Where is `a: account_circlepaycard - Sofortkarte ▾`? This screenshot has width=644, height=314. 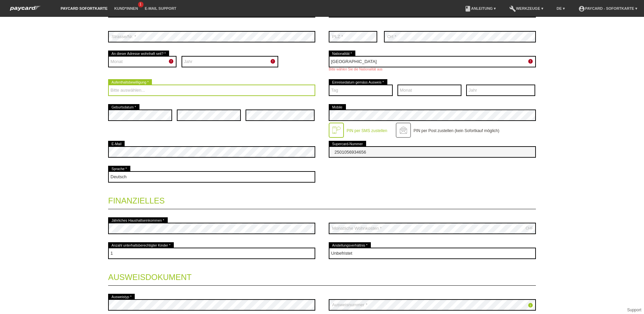
a: account_circlepaycard - Sofortkarte ▾ is located at coordinates (608, 8).